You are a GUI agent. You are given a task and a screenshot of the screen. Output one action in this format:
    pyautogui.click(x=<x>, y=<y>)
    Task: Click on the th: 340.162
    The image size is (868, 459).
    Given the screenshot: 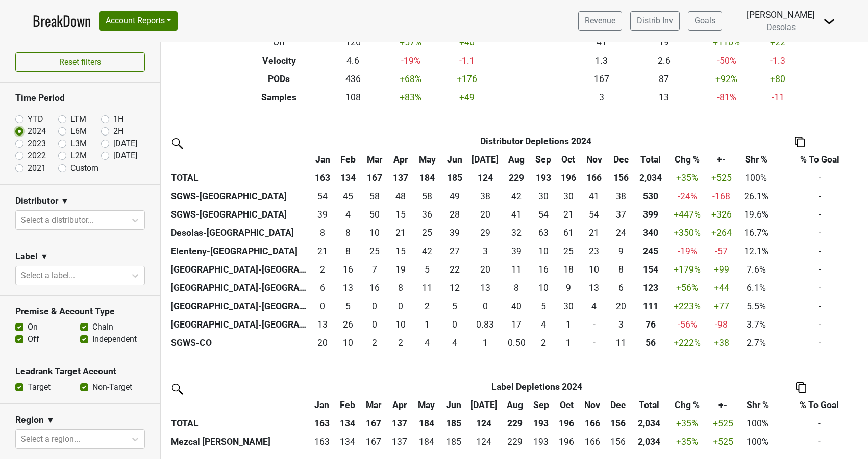 What is the action you would take?
    pyautogui.click(x=650, y=233)
    